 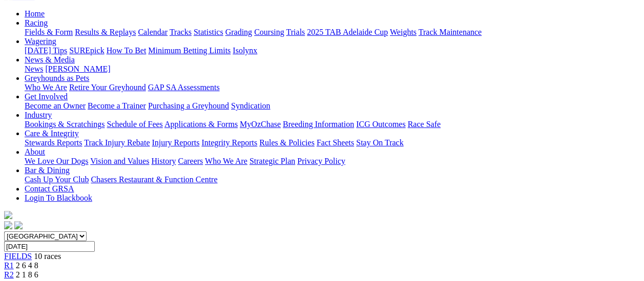 I want to click on div: Greyhounds as Pets, so click(x=332, y=88).